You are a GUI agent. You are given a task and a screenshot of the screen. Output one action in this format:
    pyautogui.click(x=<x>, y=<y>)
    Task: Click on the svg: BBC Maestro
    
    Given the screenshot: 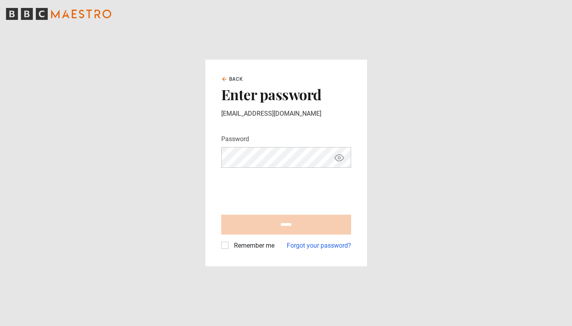 What is the action you would take?
    pyautogui.click(x=58, y=14)
    